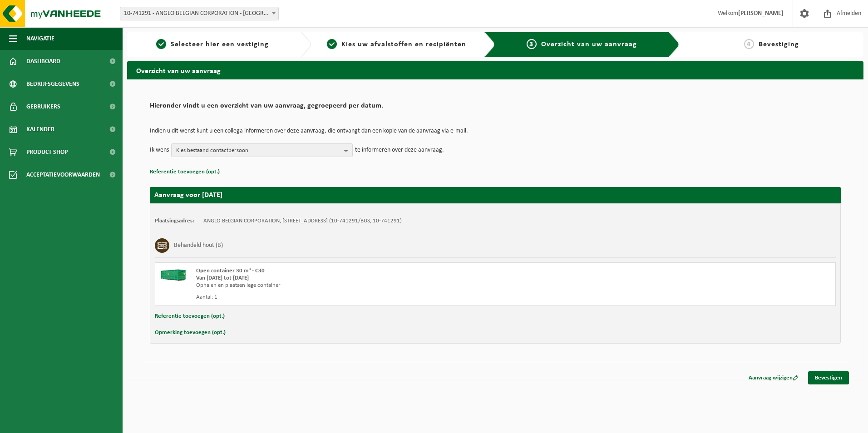 The width and height of the screenshot is (868, 433). Describe the element at coordinates (779, 44) in the screenshot. I see `span: Bevestiging` at that location.